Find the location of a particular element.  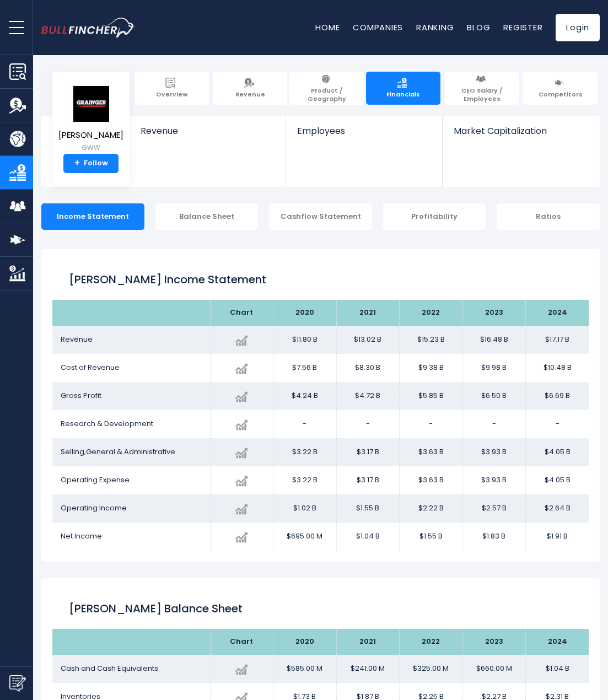

span: Overview is located at coordinates (172, 94).